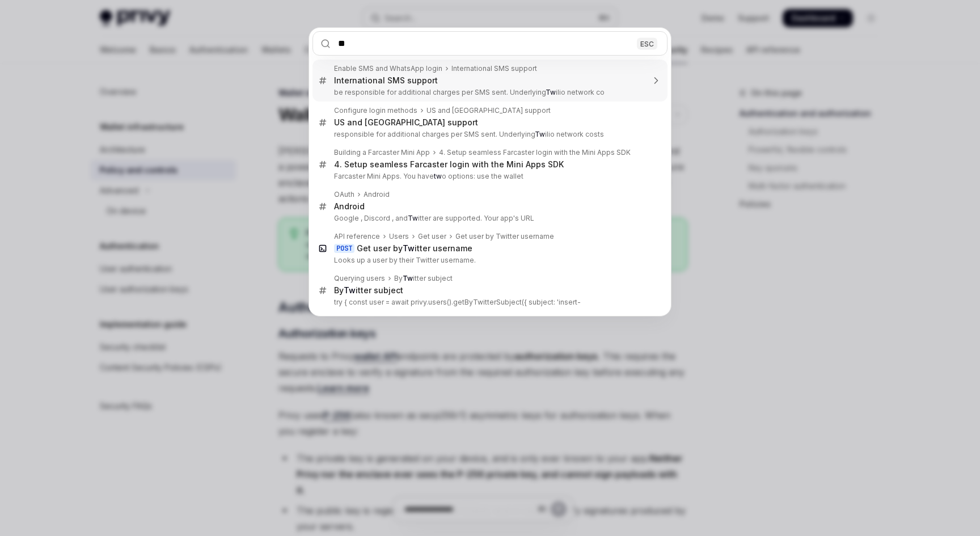 Image resolution: width=980 pixels, height=536 pixels. What do you see at coordinates (359, 279) in the screenshot?
I see `div: Querying users` at bounding box center [359, 279].